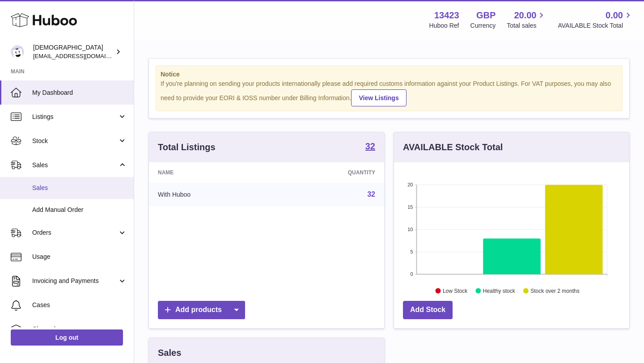 This screenshot has width=644, height=363. What do you see at coordinates (614, 15) in the screenshot?
I see `span: 0.00` at bounding box center [614, 15].